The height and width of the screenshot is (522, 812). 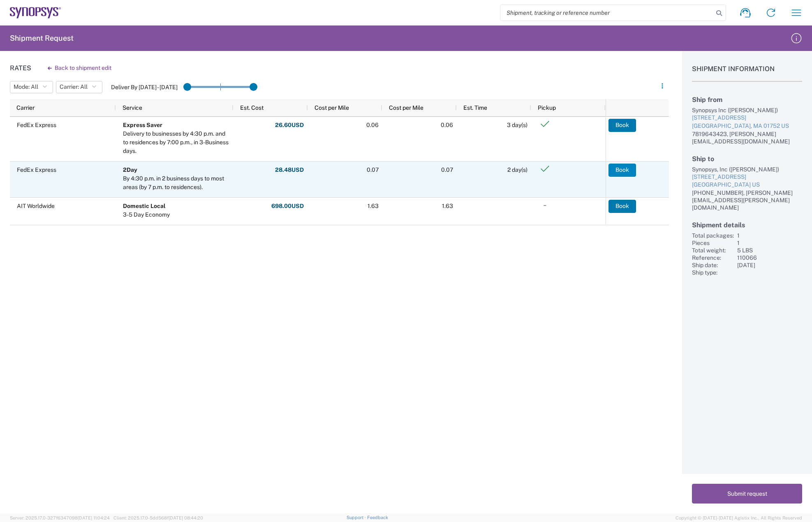 I want to click on input: Shipment, tracking or reference number, so click(x=607, y=12).